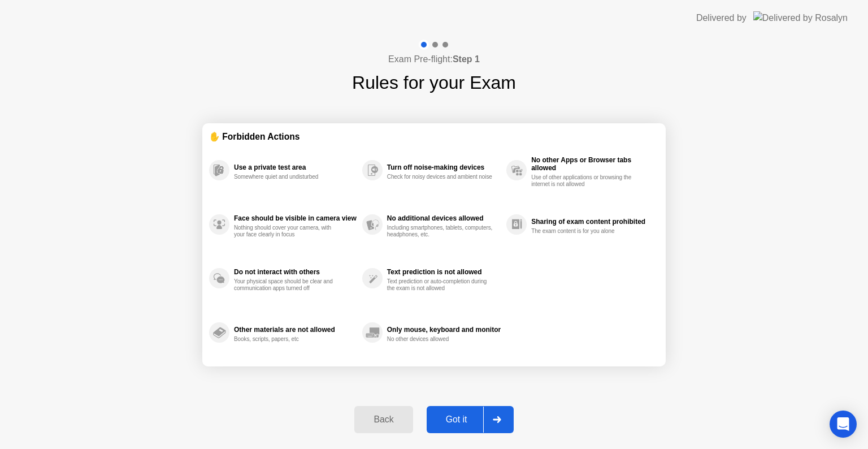 The height and width of the screenshot is (449, 868). Describe the element at coordinates (295, 272) in the screenshot. I see `div: Do not interact with others` at that location.